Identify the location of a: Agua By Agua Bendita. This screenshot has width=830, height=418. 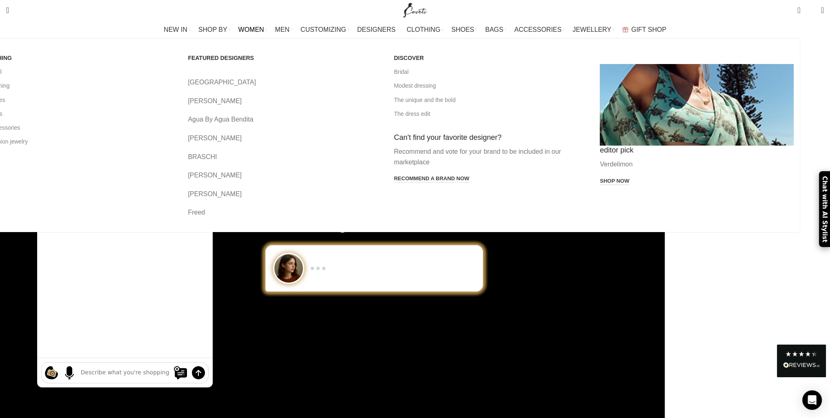
(285, 120).